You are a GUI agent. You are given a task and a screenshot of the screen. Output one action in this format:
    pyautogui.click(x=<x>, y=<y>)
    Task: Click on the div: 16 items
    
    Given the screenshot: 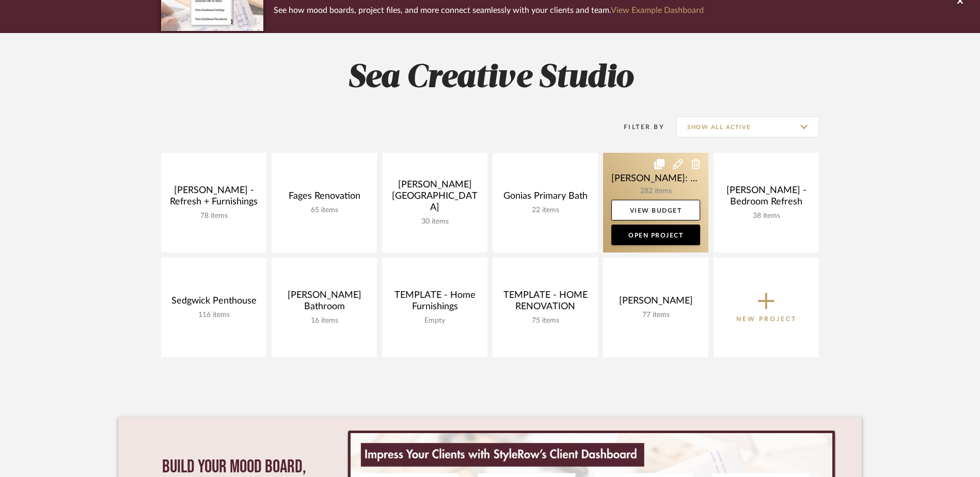 What is the action you would take?
    pyautogui.click(x=324, y=320)
    